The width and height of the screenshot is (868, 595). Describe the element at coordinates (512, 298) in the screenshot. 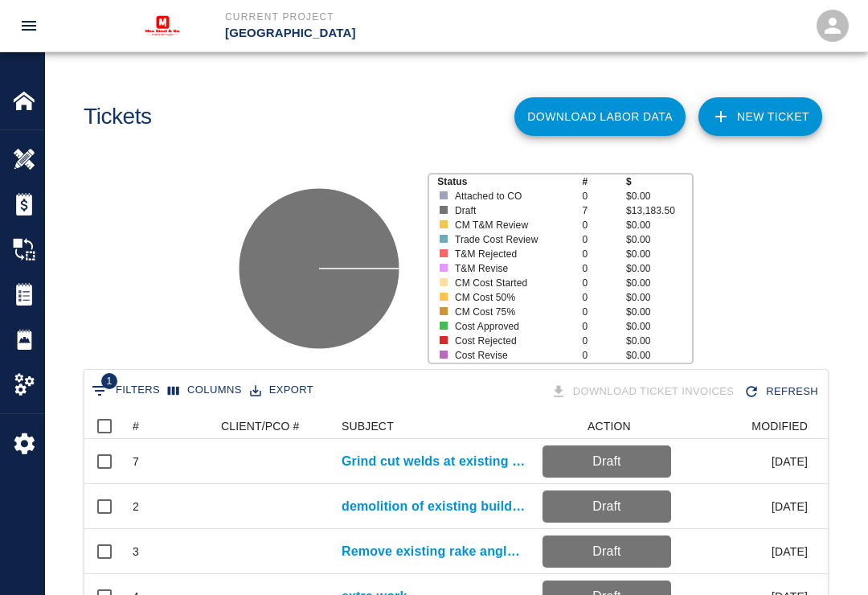

I see `p: CM Cost 50%` at that location.